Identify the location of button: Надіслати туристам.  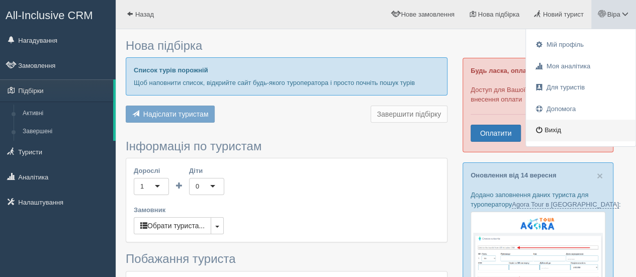
(170, 114).